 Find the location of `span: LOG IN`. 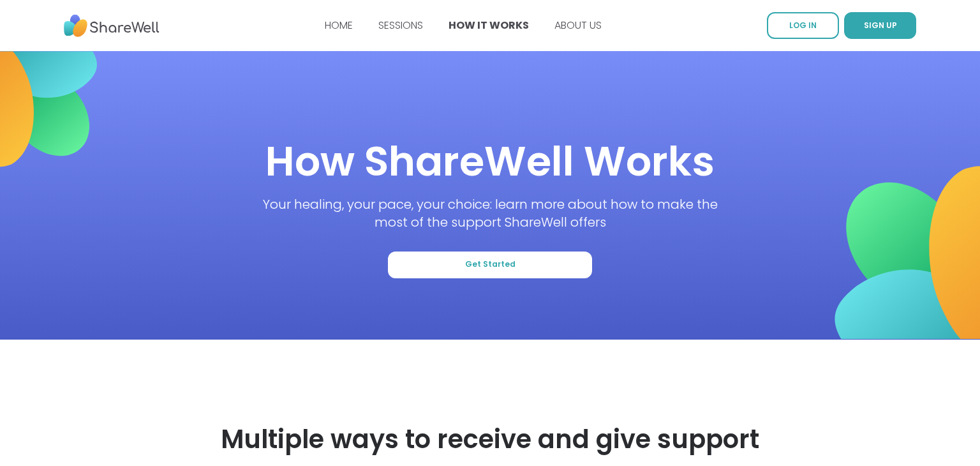

span: LOG IN is located at coordinates (803, 25).